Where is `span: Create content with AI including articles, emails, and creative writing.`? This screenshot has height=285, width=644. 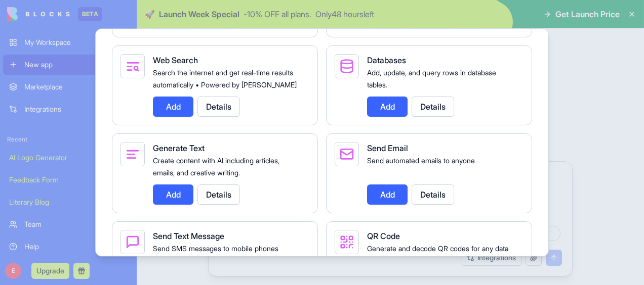 span: Create content with AI including articles, emails, and creative writing. is located at coordinates (216, 166).